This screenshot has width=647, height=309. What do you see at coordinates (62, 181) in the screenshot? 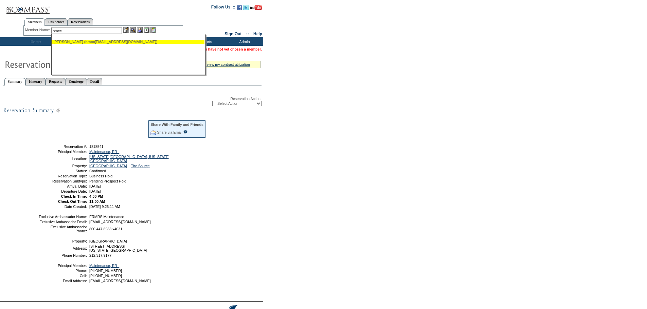
I see `td: Reservation Subtype:` at bounding box center [62, 181].